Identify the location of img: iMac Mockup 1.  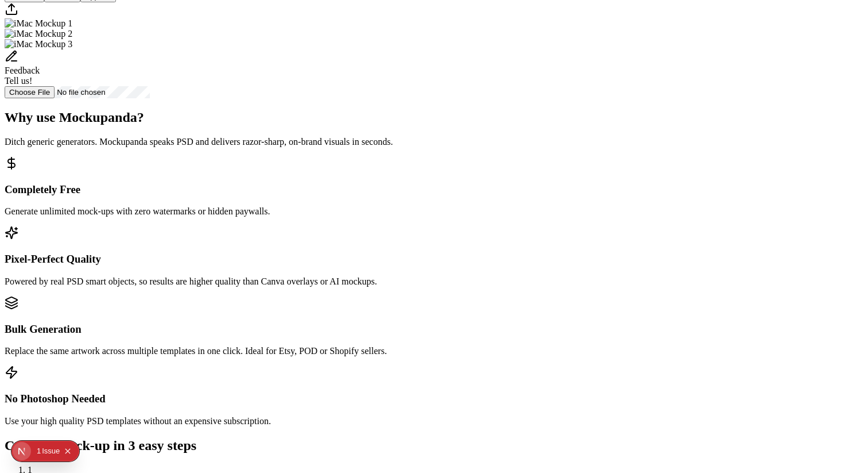
(39, 24).